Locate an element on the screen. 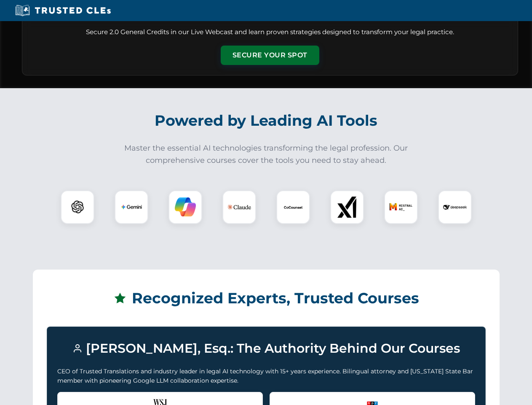  h2: Powered by Leading AI Tools is located at coordinates (266, 120).